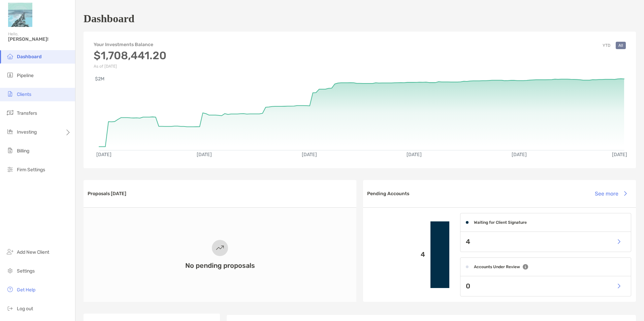 The image size is (644, 321). I want to click on h4: Accounts Under Review, so click(497, 267).